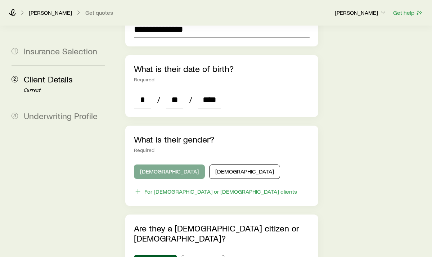 Image resolution: width=432 pixels, height=257 pixels. Describe the element at coordinates (64, 90) in the screenshot. I see `p: Current` at that location.